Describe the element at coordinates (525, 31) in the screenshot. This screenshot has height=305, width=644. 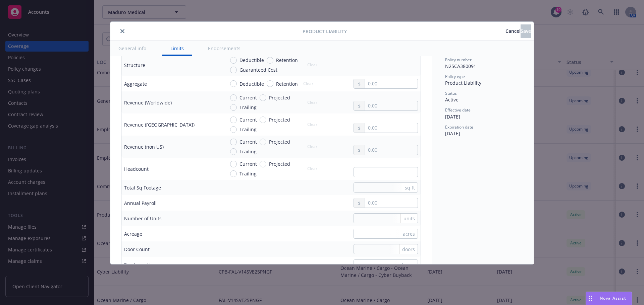
I see `span: Save` at that location.